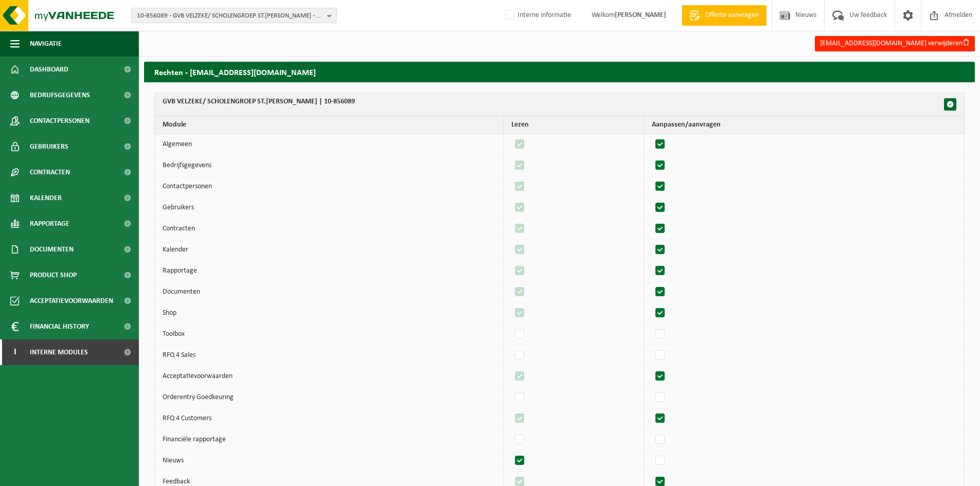 The image size is (980, 486). Describe the element at coordinates (329, 229) in the screenshot. I see `td: Contracten` at that location.